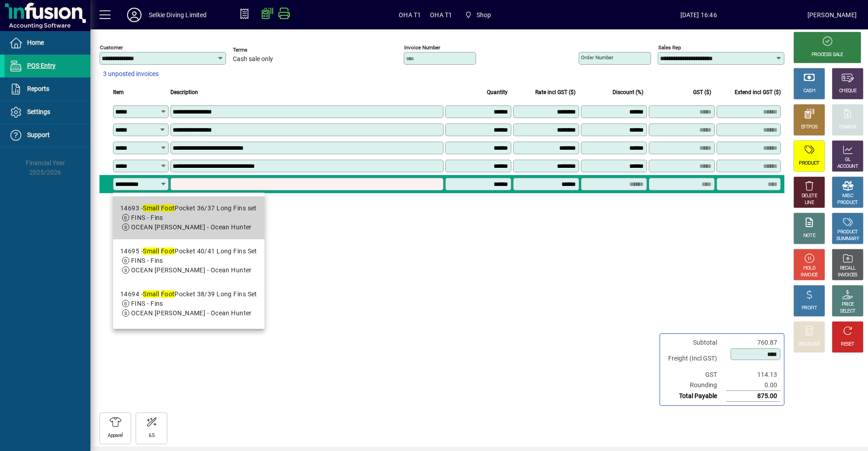 The height and width of the screenshot is (451, 868). I want to click on button: Profile, so click(134, 15).